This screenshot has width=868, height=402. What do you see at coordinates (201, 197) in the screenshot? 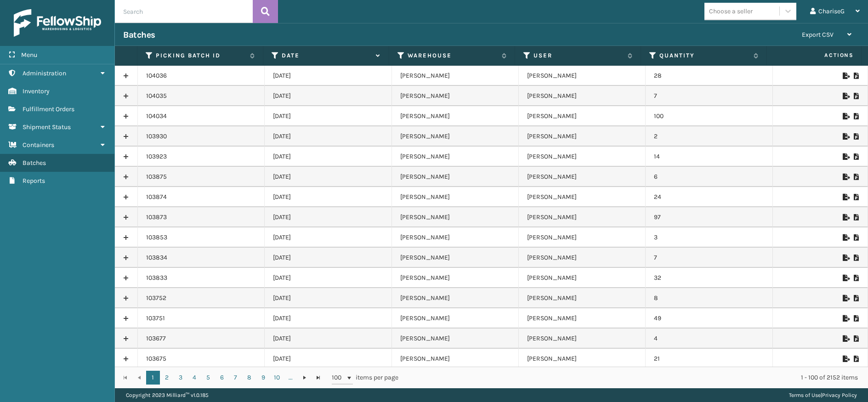
I see `td: 103874` at bounding box center [201, 197].